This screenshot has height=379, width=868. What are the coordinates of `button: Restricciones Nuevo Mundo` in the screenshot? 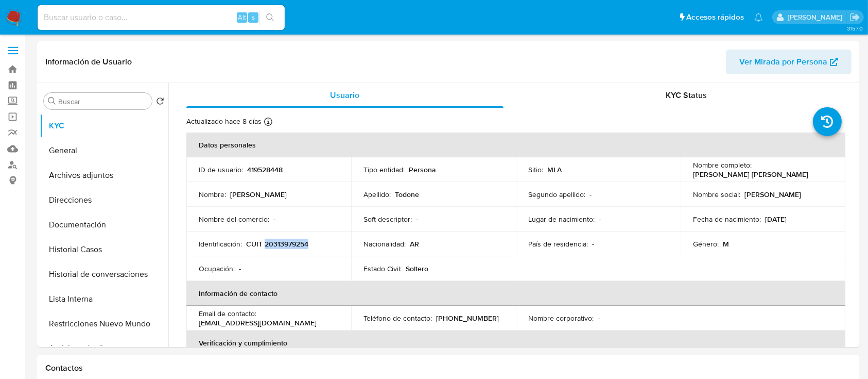 It's located at (104, 324).